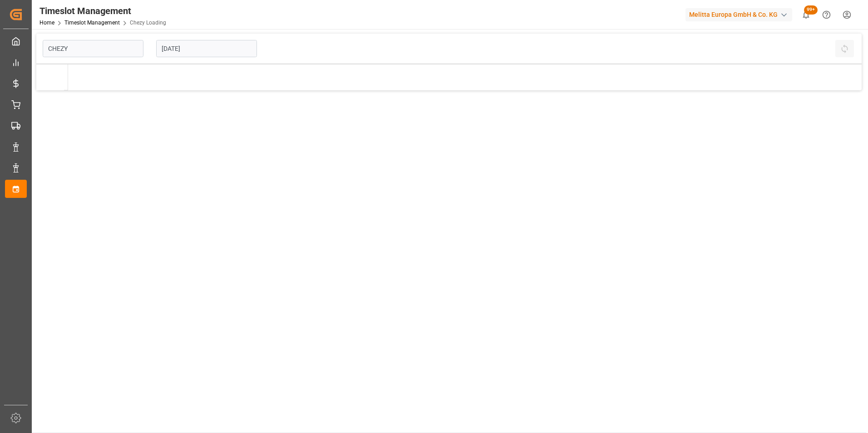 The width and height of the screenshot is (868, 433). I want to click on button: show 100 new notifications, so click(806, 15).